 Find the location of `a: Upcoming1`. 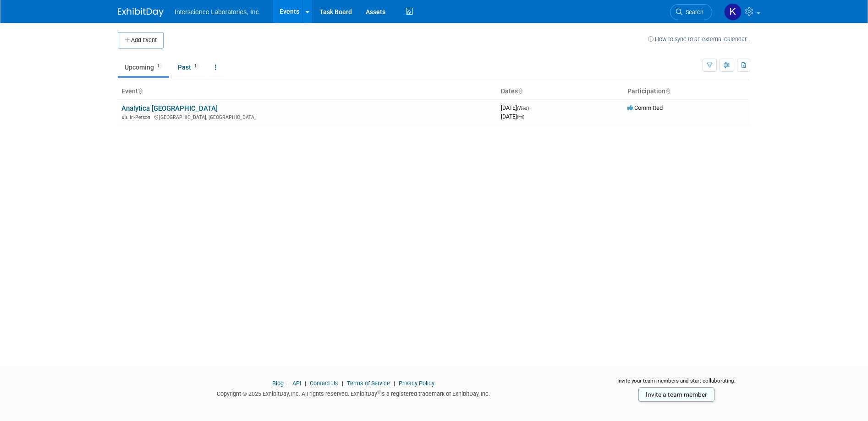

a: Upcoming1 is located at coordinates (143, 67).